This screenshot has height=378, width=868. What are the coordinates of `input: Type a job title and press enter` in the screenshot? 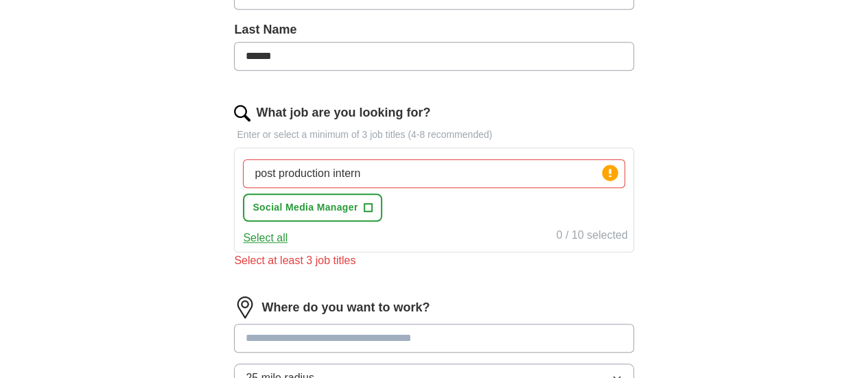 It's located at (434, 173).